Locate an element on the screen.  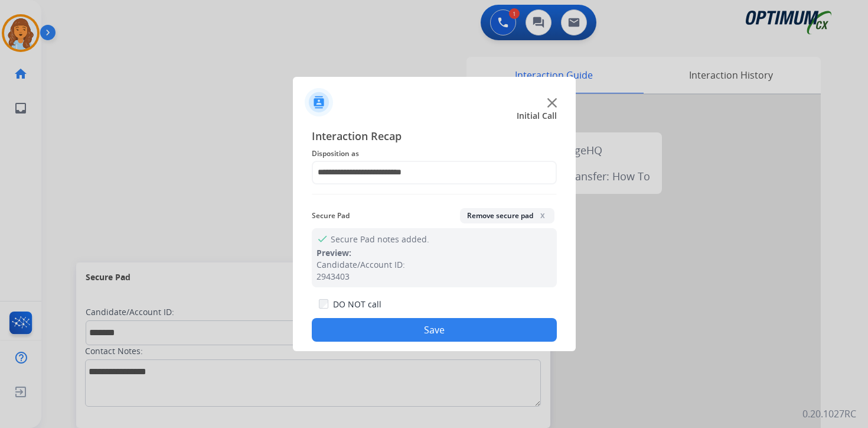
img: contact-recap-line.svg is located at coordinates (434, 194).